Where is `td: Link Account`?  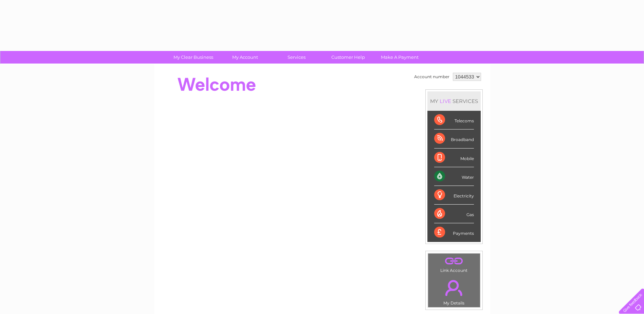 td: Link Account is located at coordinates (454, 263).